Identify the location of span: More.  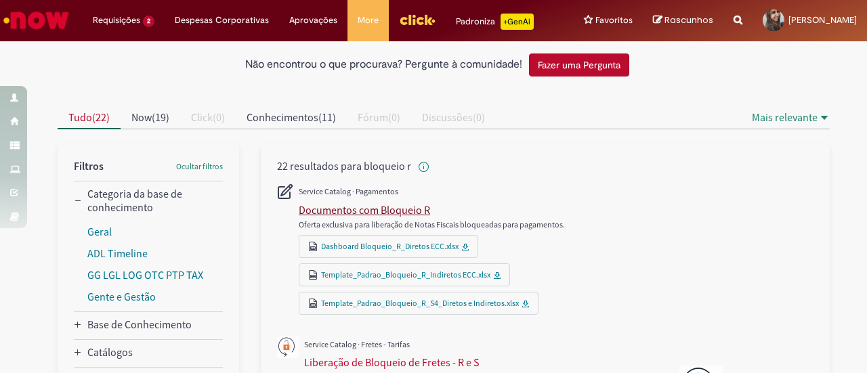
(368, 20).